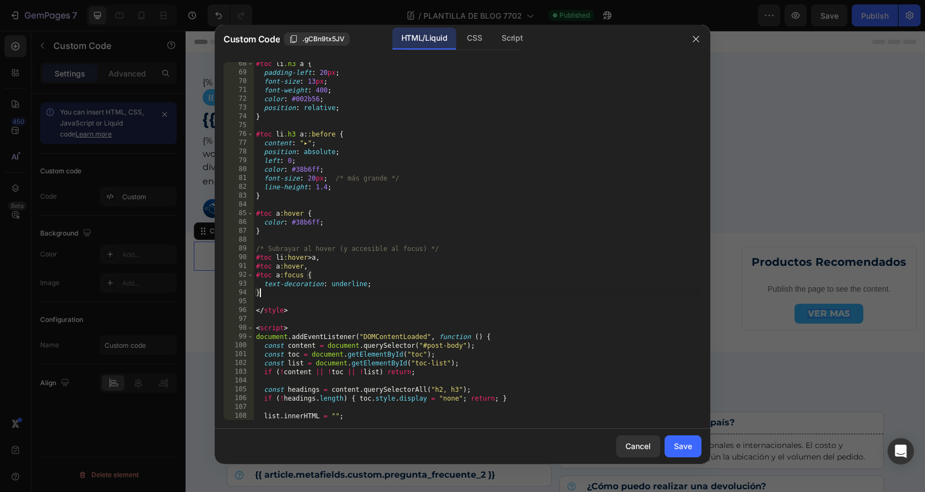 This screenshot has height=492, width=925. Describe the element at coordinates (238, 328) in the screenshot. I see `div: 98` at that location.